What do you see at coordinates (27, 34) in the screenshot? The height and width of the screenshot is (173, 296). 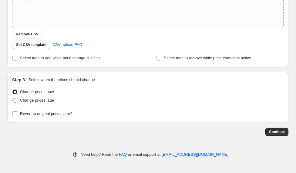 I see `span: Remove CSV` at bounding box center [27, 34].